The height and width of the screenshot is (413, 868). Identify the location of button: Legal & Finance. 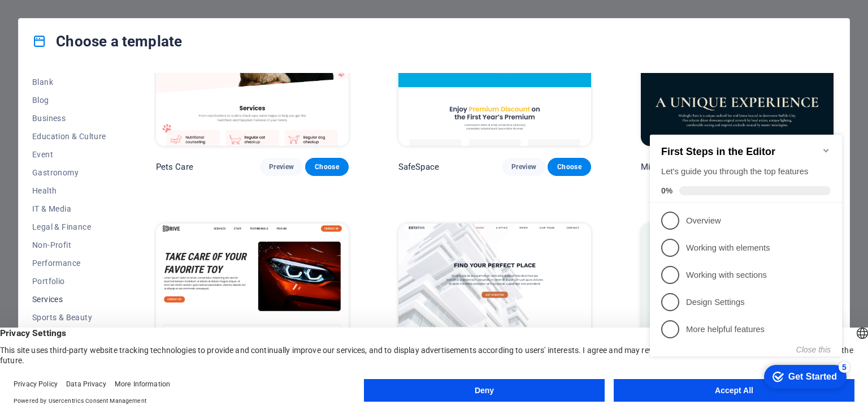
(69, 226).